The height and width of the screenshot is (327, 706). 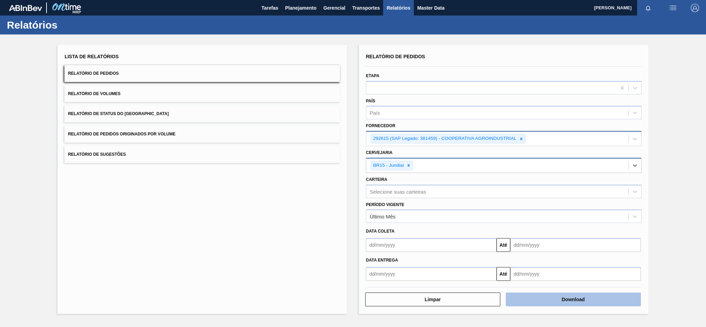 What do you see at coordinates (431, 8) in the screenshot?
I see `span: Master Data` at bounding box center [431, 8].